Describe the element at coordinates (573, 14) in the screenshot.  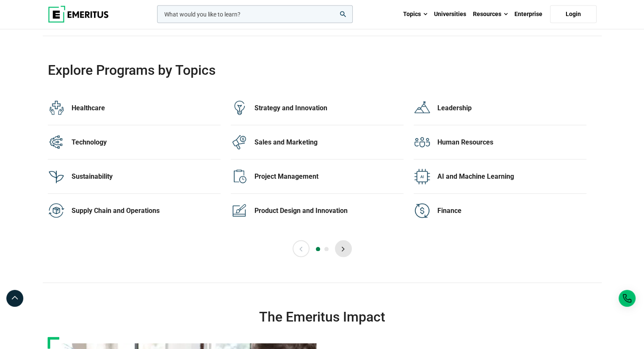
I see `a: Login` at that location.